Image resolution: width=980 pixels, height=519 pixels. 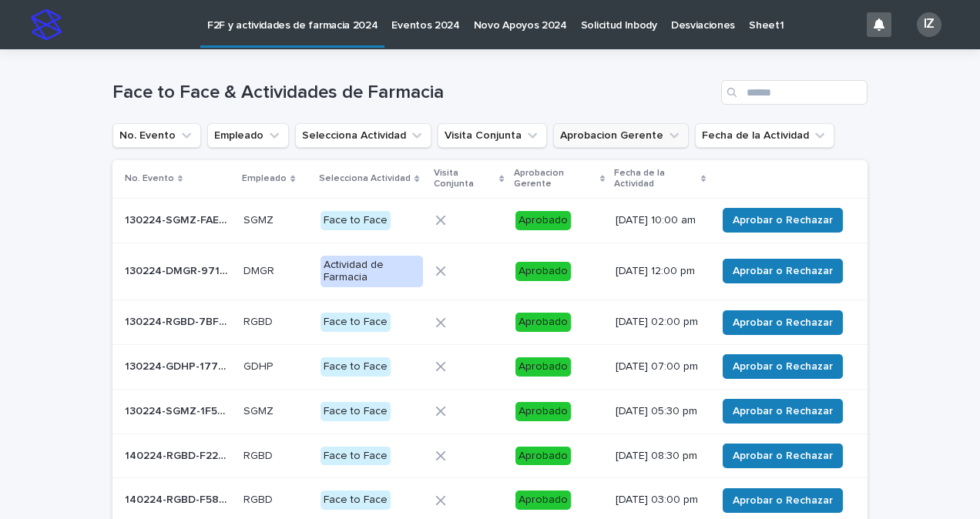 What do you see at coordinates (180, 219) in the screenshot?
I see `p: 130224-SGMZ-FAE7A1` at bounding box center [180, 219].